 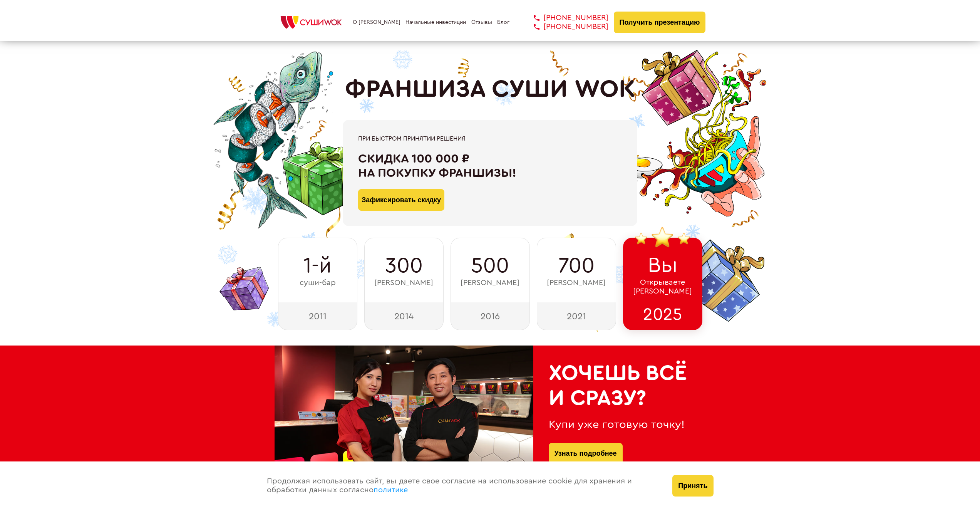 What do you see at coordinates (620, 386) in the screenshot?
I see `h2: Хочешь всё и сразу?` at bounding box center [620, 386].